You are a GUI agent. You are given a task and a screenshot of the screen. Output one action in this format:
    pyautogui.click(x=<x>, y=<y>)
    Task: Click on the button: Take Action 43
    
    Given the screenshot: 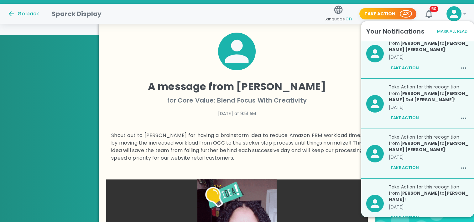 What is the action you would take?
    pyautogui.click(x=388, y=14)
    